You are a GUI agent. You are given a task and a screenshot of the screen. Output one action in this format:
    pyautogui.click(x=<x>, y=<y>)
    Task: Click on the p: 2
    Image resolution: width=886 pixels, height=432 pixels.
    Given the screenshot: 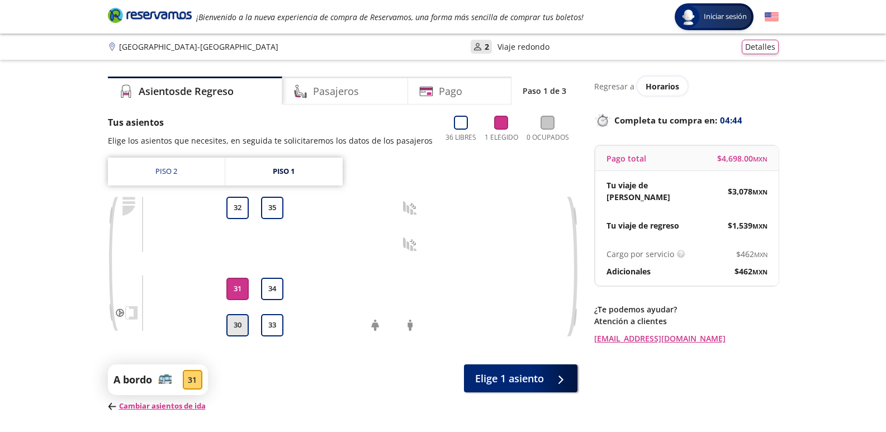 What is the action you would take?
    pyautogui.click(x=487, y=46)
    